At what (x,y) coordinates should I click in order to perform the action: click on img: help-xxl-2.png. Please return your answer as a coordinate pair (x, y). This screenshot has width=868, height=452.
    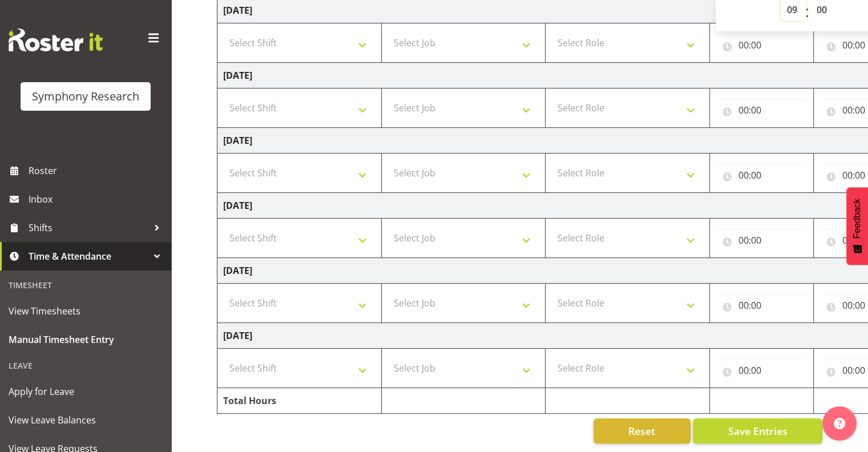
    Looking at the image, I should click on (840, 424).